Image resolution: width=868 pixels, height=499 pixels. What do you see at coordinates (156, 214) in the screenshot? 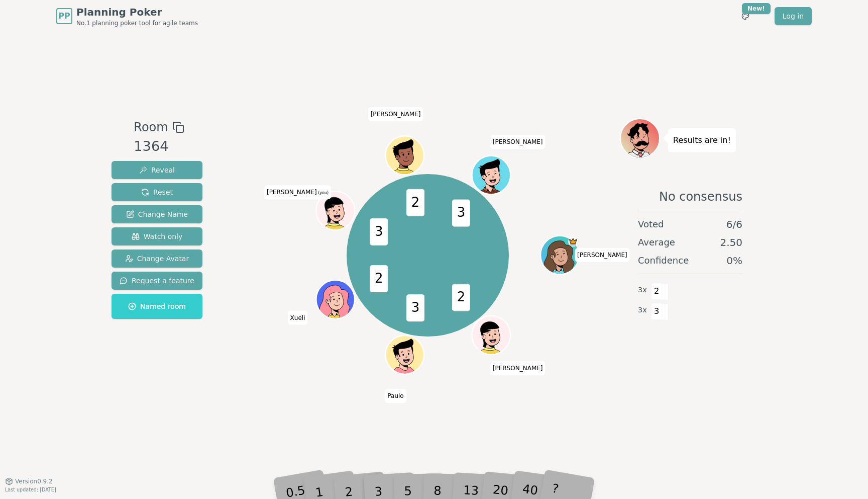
I see `button: Change Name` at bounding box center [156, 214].